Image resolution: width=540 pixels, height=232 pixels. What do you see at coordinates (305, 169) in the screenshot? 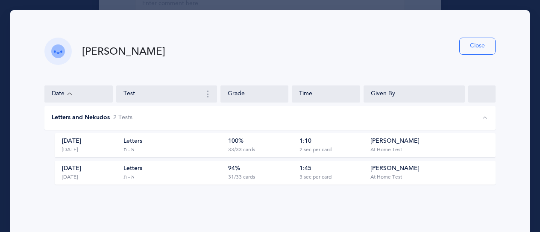
I see `div: 1:45` at bounding box center [305, 169].